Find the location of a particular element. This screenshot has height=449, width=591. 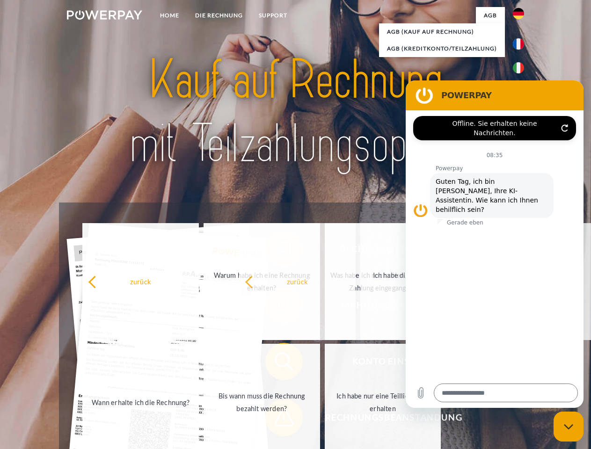

h2: POWERPAY is located at coordinates (102, 15).